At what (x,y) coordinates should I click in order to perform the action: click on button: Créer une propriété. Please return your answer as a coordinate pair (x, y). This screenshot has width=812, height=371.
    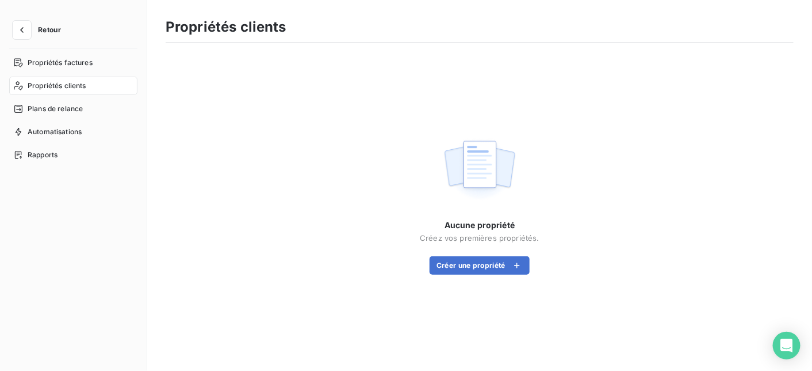
    Looking at the image, I should click on (480, 265).